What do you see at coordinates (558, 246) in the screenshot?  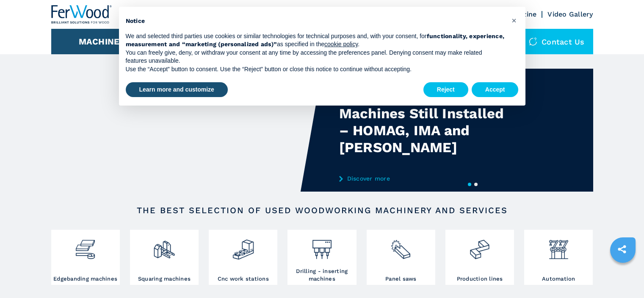 I see `img: automazione.png` at bounding box center [558, 246].